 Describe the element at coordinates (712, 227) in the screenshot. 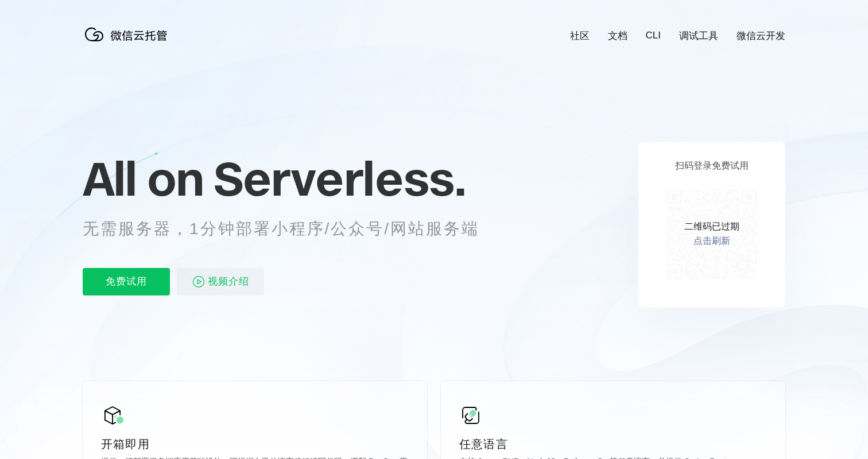

I see `p: 二维码已过期` at that location.